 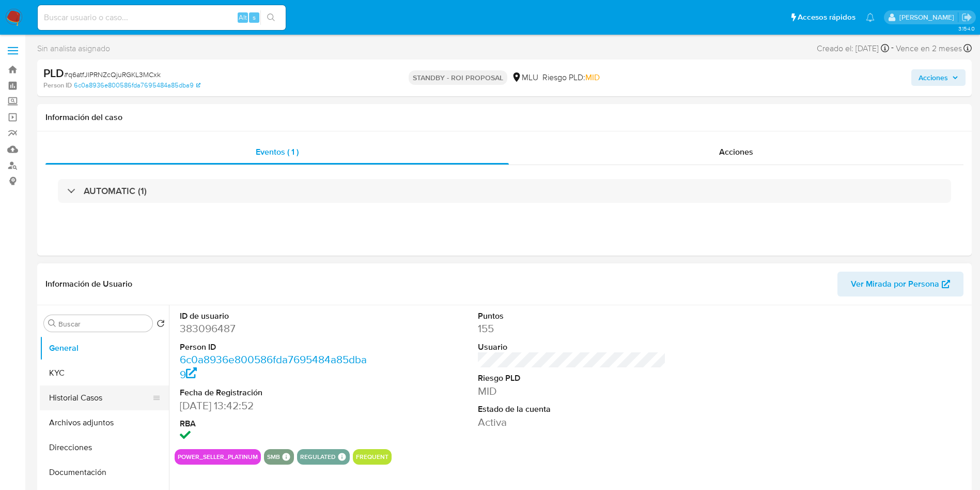 I want to click on button: Archivos adjuntos, so click(x=105, y=422).